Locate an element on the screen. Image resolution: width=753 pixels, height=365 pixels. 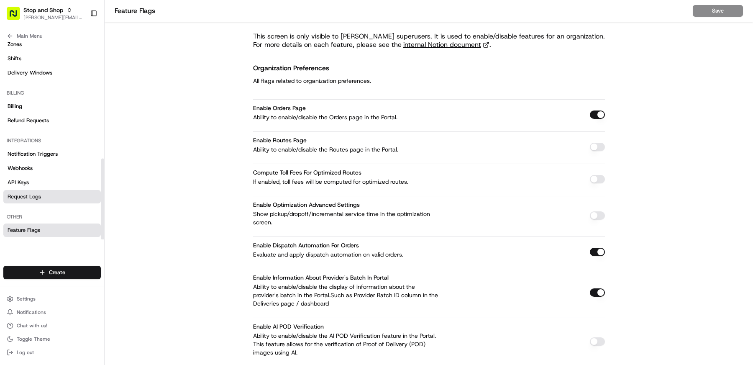
label: Enable Optimization Advanced Settings is located at coordinates (306, 205).